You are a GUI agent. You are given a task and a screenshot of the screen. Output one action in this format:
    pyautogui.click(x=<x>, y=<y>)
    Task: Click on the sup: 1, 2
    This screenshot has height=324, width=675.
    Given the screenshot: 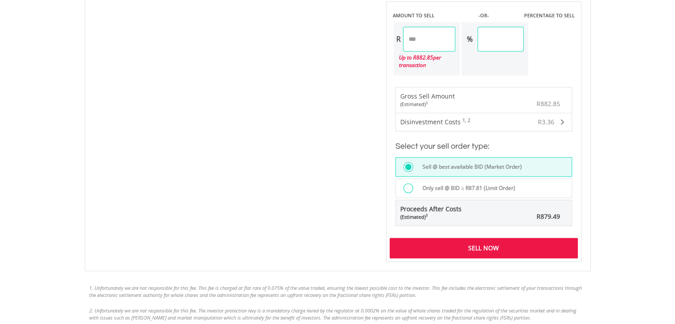 What is the action you would take?
    pyautogui.click(x=466, y=120)
    